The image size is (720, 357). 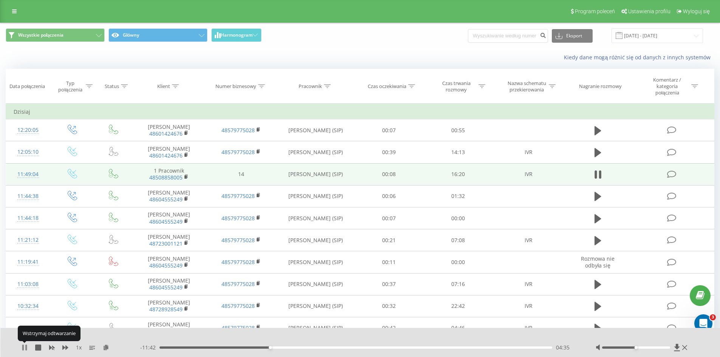 I want to click on a: 48723001121, so click(x=166, y=243).